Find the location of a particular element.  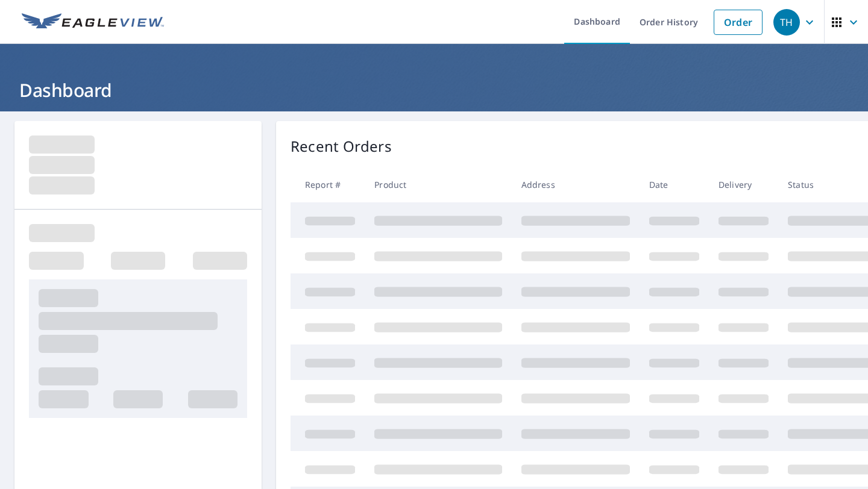

th: Address is located at coordinates (576, 185).